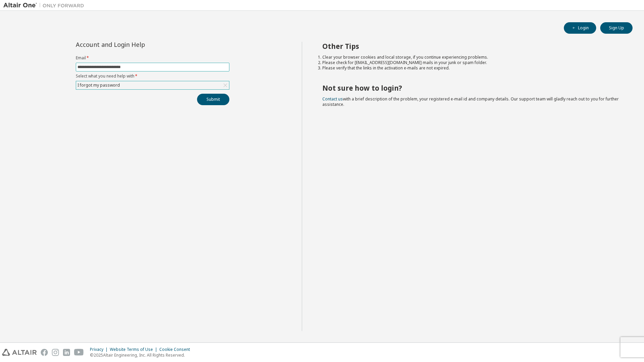 The width and height of the screenshot is (644, 362). What do you see at coordinates (55, 352) in the screenshot?
I see `img: instagram.svg` at bounding box center [55, 352].